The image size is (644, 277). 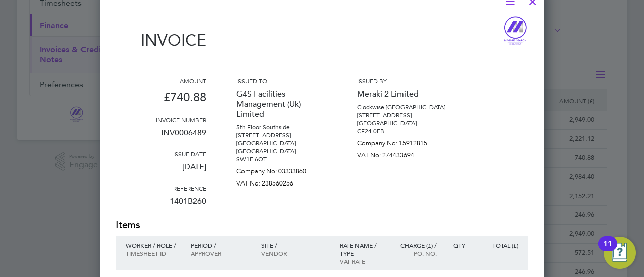 I want to click on p: SW1E 6QT, so click(x=282, y=160).